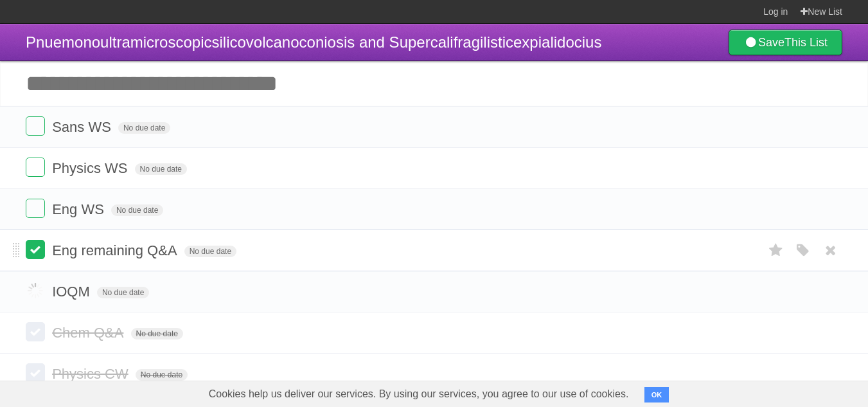  Describe the element at coordinates (89, 332) in the screenshot. I see `span: Chem Q&A` at that location.